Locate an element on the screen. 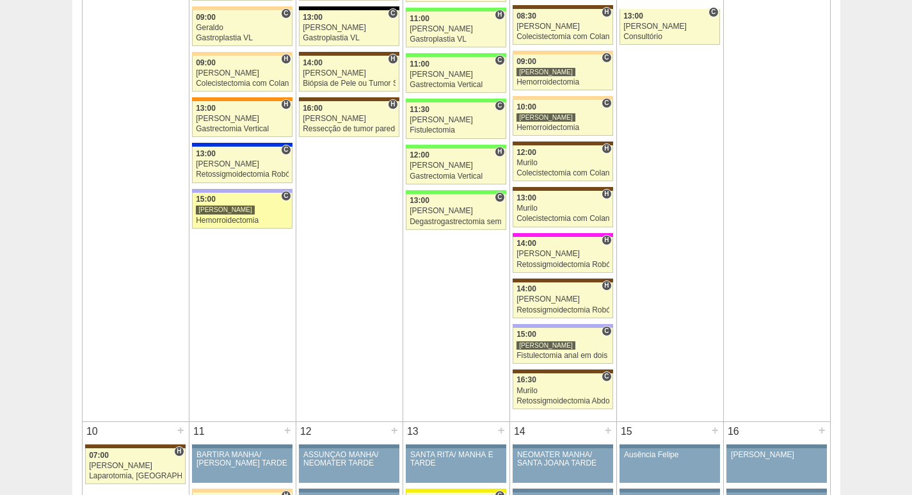 Image resolution: width=912 pixels, height=495 pixels. div: Key: Pro Matre is located at coordinates (563, 235).